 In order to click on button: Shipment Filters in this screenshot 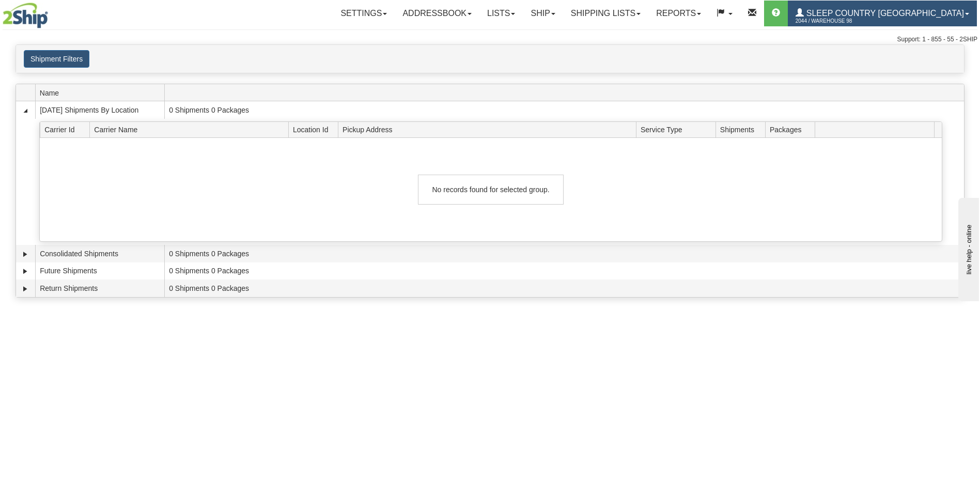, I will do `click(56, 59)`.